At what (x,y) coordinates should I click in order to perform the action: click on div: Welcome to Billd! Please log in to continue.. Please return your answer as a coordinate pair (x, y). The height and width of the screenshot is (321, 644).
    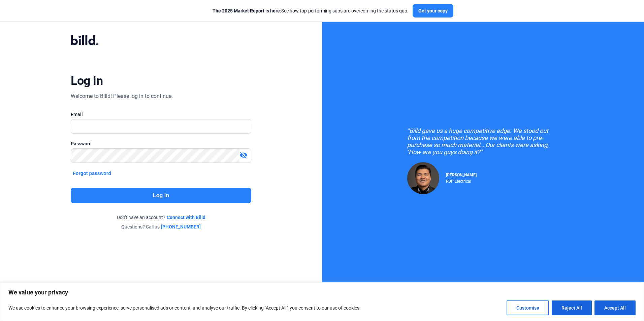
    Looking at the image, I should click on (122, 96).